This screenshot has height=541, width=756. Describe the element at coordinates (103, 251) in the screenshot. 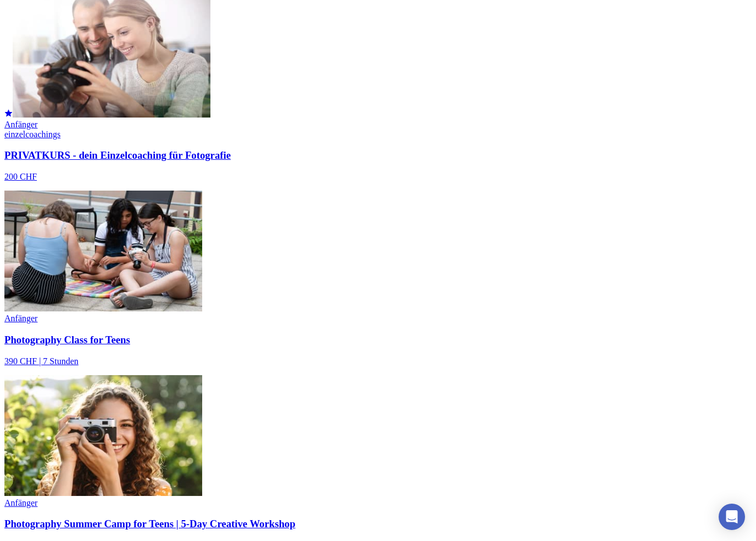

I see `img: Photography Class for Teens` at that location.